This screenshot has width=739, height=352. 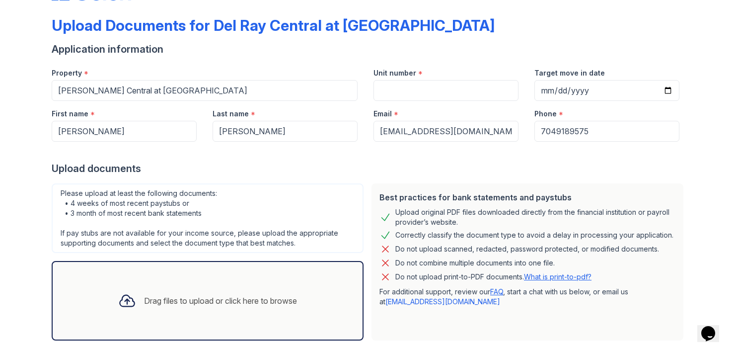 I want to click on label: Phone, so click(x=545, y=114).